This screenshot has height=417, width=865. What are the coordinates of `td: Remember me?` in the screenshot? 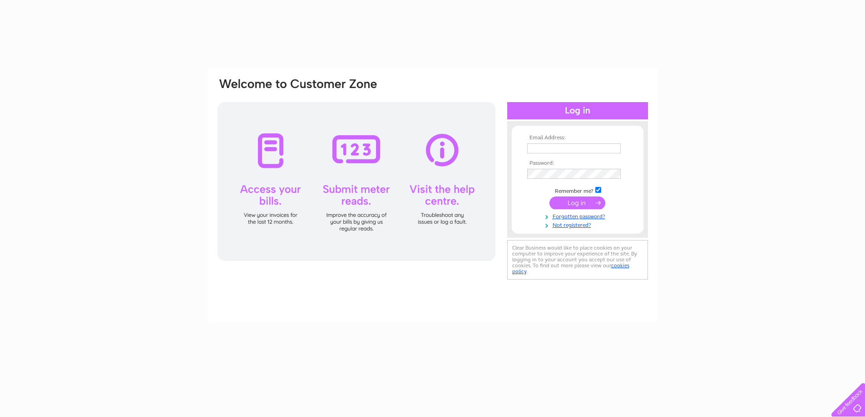 It's located at (578, 190).